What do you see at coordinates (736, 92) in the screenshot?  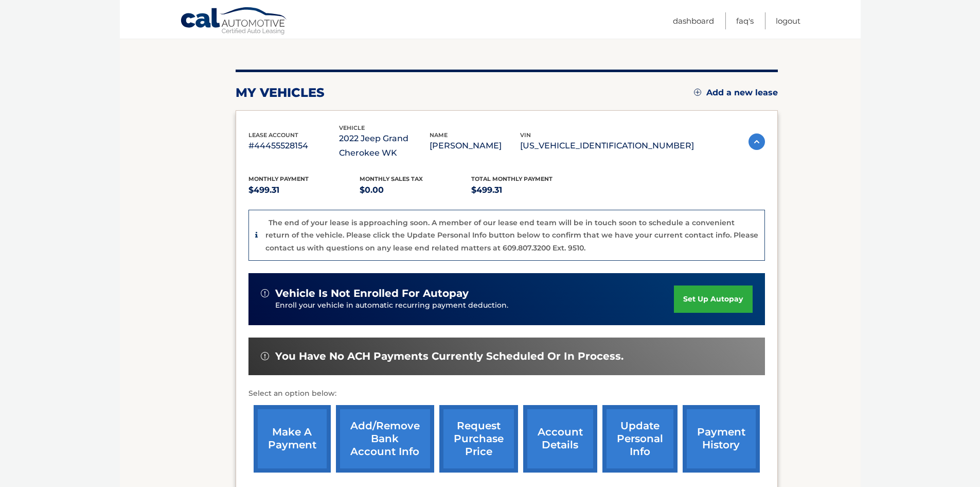 I see `a: Add a new lease` at bounding box center [736, 92].